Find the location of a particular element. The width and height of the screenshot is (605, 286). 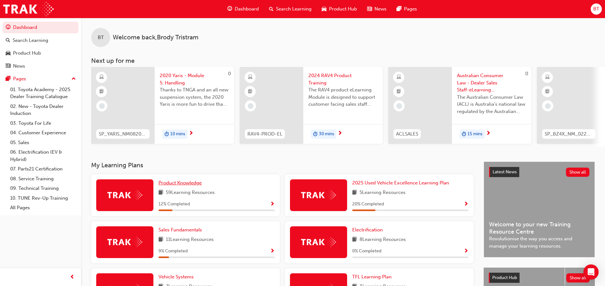

span: up-icon is located at coordinates (74, 79).